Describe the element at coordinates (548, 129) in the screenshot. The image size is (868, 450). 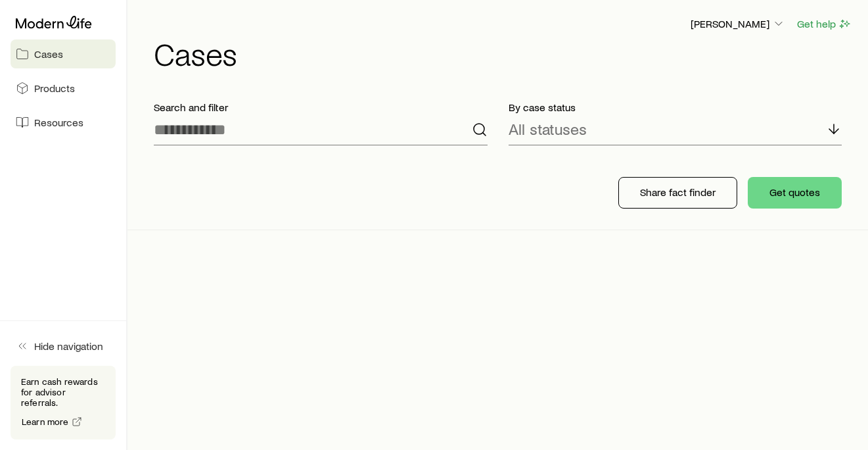
I see `p: All statuses` at that location.